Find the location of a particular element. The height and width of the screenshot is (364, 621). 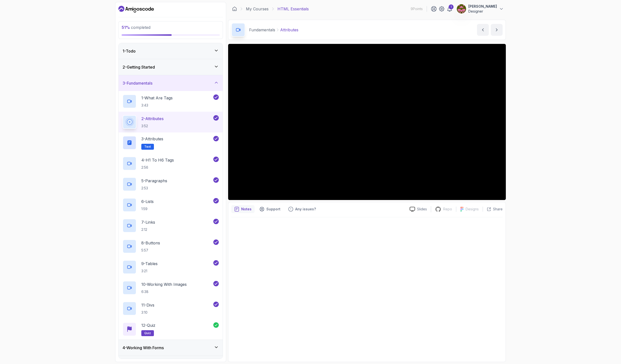

div: 1 is located at coordinates (451, 7).